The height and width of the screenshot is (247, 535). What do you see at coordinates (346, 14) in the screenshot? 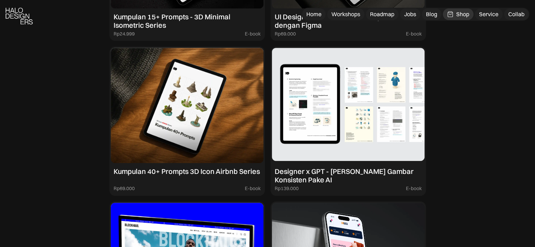
I see `a: Workshops` at bounding box center [346, 14].